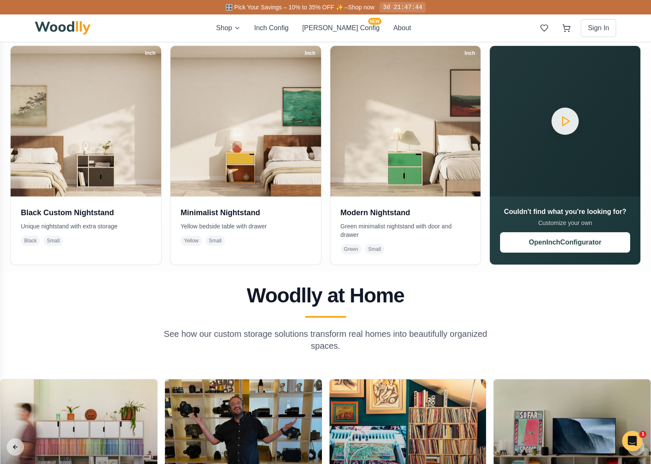  Describe the element at coordinates (86, 121) in the screenshot. I see `img: Black Custom Nightstand` at that location.